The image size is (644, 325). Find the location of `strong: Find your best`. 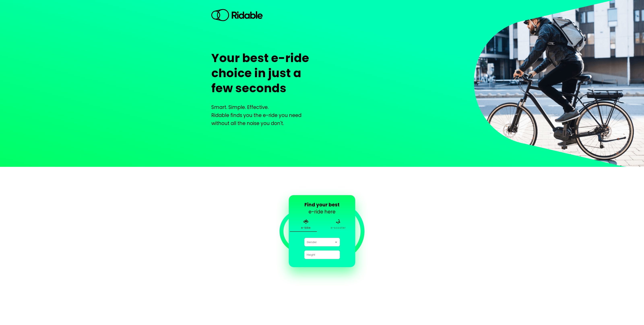

strong: Find your best is located at coordinates (322, 204).